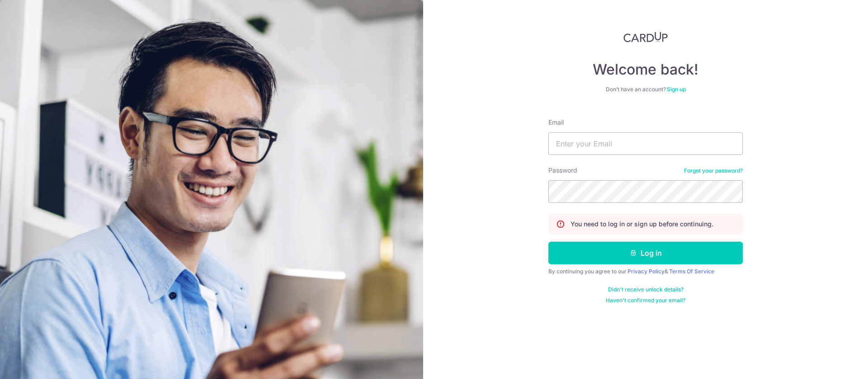 This screenshot has width=868, height=379. Describe the element at coordinates (556, 123) in the screenshot. I see `label: Email` at that location.